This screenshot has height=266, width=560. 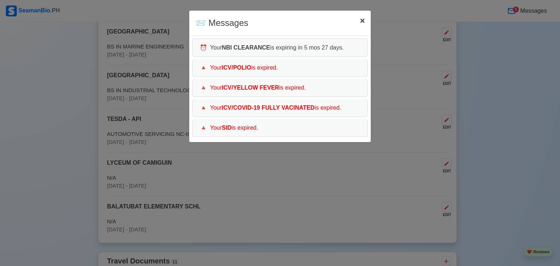 I want to click on div: Your is expiring in 5 mos 27 days., so click(x=280, y=48).